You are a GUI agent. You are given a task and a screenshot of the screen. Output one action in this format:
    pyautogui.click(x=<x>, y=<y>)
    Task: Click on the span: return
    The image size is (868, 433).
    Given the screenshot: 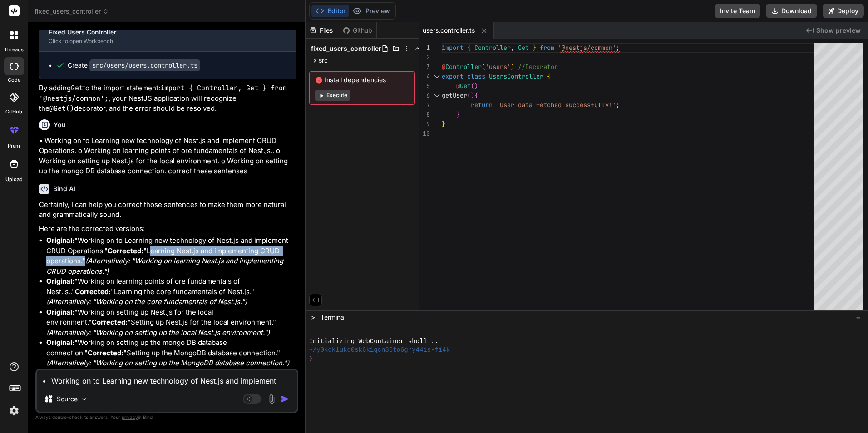 What is the action you would take?
    pyautogui.click(x=482, y=105)
    